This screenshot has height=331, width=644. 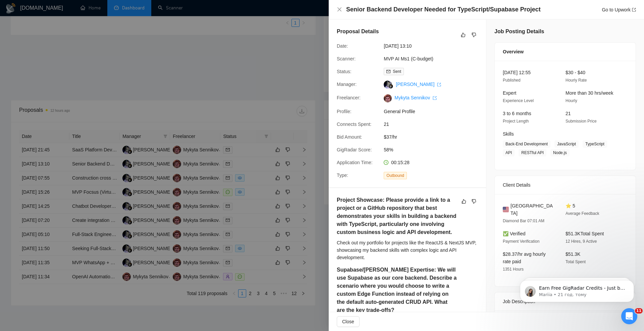 What do you see at coordinates (581, 121) in the screenshot?
I see `span: Submission Price` at bounding box center [581, 121].